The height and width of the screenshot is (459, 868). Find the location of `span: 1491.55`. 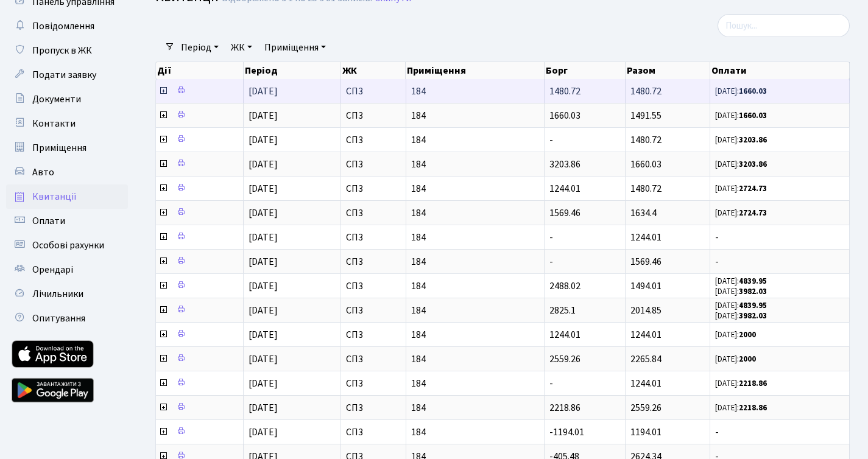

span: 1491.55 is located at coordinates (645, 116).